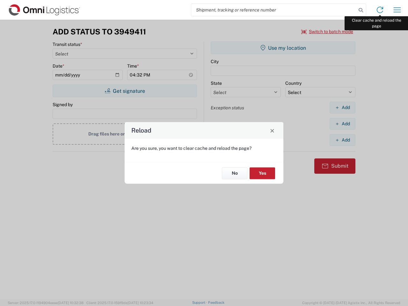  What do you see at coordinates (204, 148) in the screenshot?
I see `p: Are you sure, you want to clear cache and reload the page?` at bounding box center [204, 148].